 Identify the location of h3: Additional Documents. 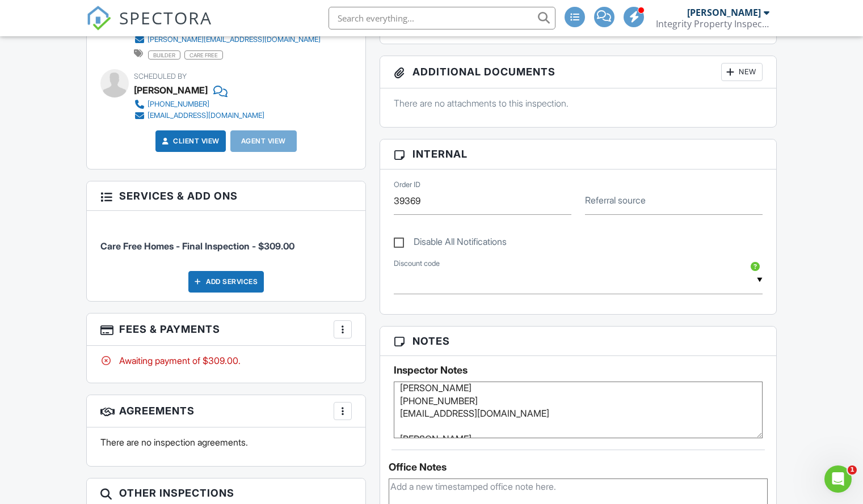
(578, 72).